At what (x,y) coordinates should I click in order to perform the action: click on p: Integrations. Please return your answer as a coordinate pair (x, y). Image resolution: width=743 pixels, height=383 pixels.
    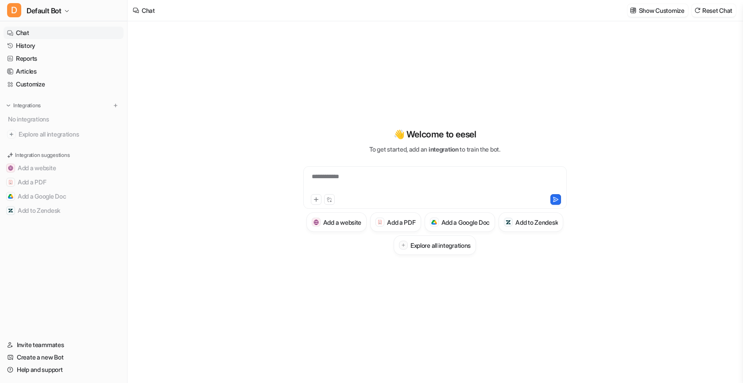
    Looking at the image, I should click on (27, 105).